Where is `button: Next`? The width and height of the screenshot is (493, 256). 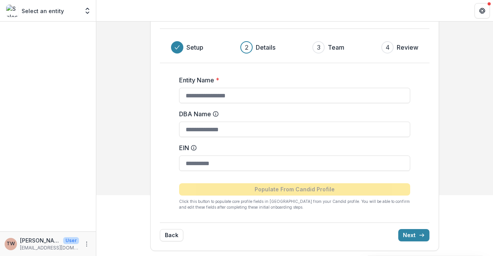
button: Next is located at coordinates (413, 235).